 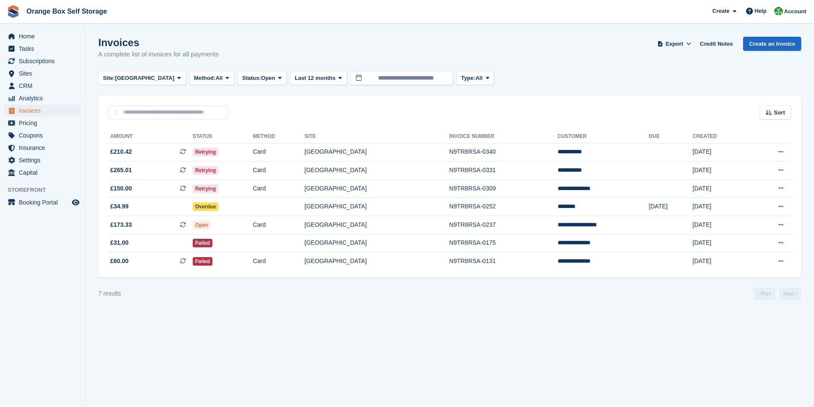 What do you see at coordinates (76, 202) in the screenshot?
I see `a: Preview store` at bounding box center [76, 202].